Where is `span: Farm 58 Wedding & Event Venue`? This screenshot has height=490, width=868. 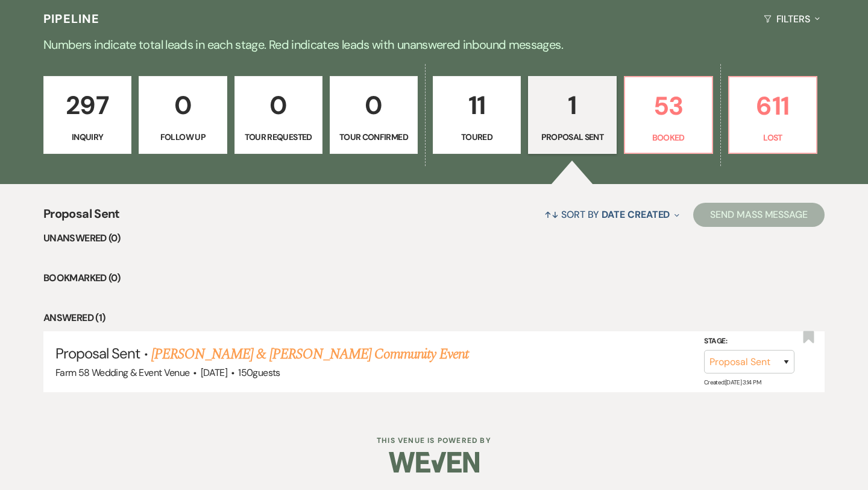
span: Farm 58 Wedding & Event Venue is located at coordinates (122, 372).